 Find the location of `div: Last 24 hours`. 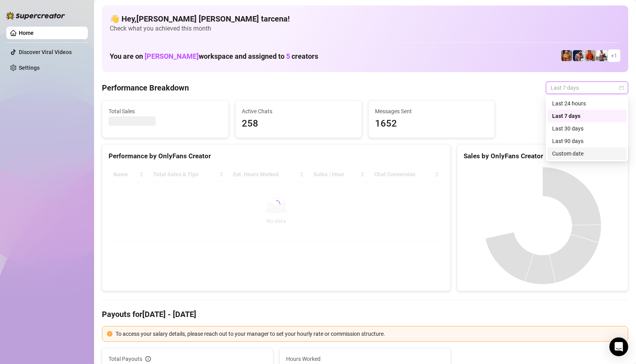

div: Last 24 hours is located at coordinates (587, 103).